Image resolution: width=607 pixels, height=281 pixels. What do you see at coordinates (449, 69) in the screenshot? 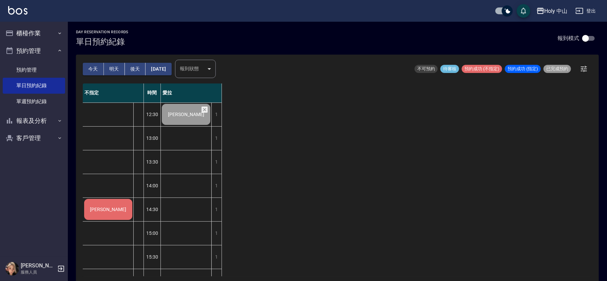
I see `span: 待審核` at bounding box center [449, 69].